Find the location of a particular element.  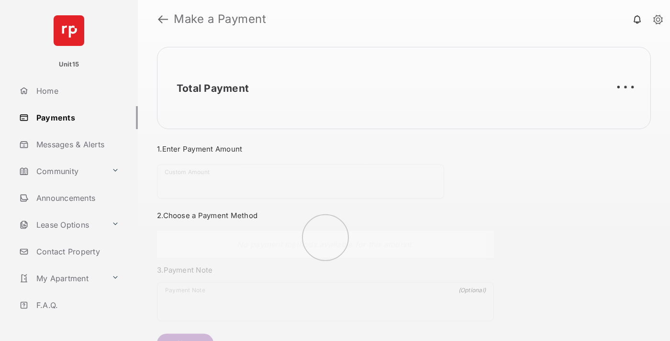

a: Announcements is located at coordinates (77, 198).